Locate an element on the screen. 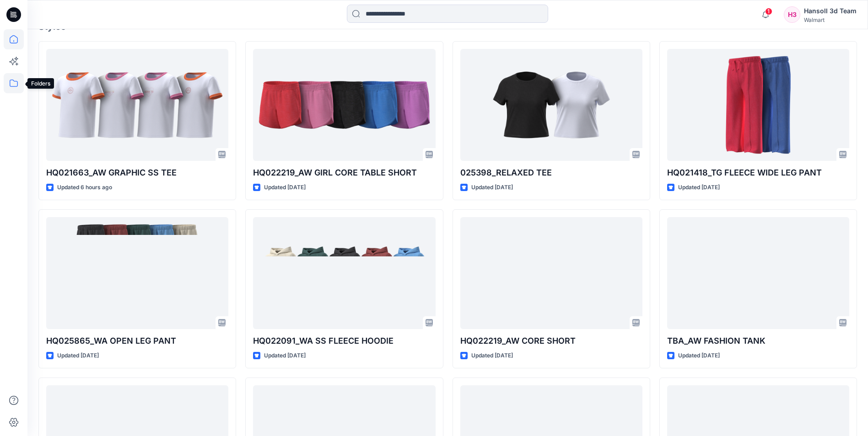 This screenshot has width=868, height=436. a: TBA_AW FASHION TANK is located at coordinates (758, 273).